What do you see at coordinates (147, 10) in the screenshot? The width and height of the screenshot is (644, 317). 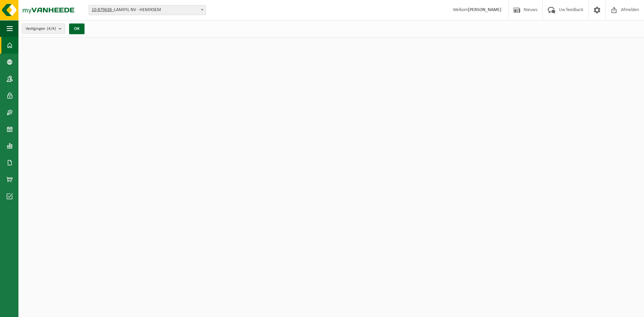 I see `span: 10-879638 - LAMIFIL NV - HEMIKSEM` at bounding box center [147, 10].